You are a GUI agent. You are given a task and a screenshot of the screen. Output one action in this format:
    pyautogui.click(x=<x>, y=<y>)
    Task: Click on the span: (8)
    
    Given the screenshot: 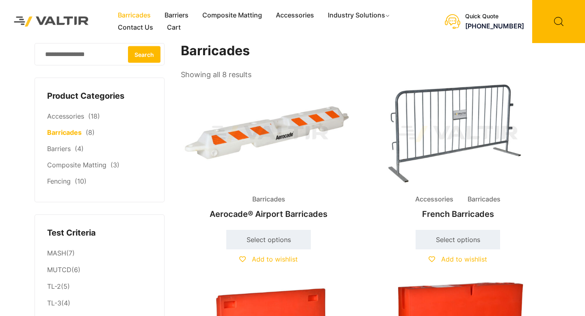 What is the action you would take?
    pyautogui.click(x=90, y=133)
    